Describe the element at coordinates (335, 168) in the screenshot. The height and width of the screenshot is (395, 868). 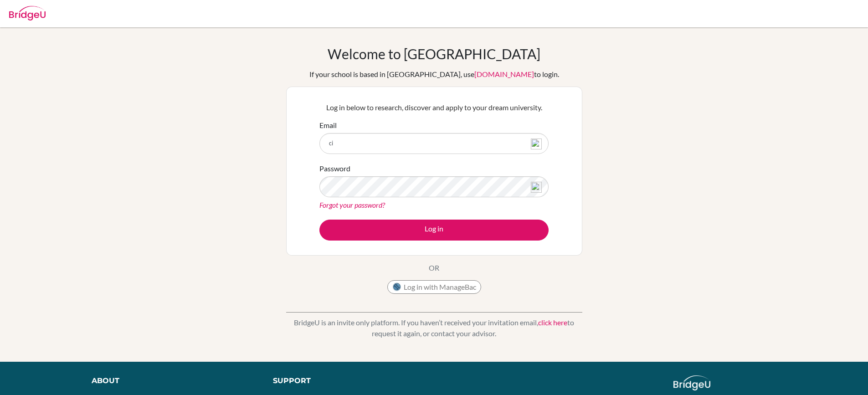
I see `label: Password` at that location.